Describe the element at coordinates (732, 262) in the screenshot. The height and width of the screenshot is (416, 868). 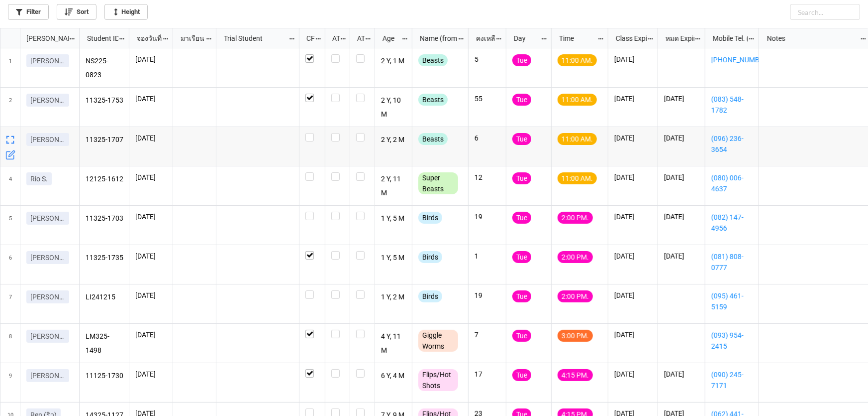
I see `a: (081) 808-0777` at that location.